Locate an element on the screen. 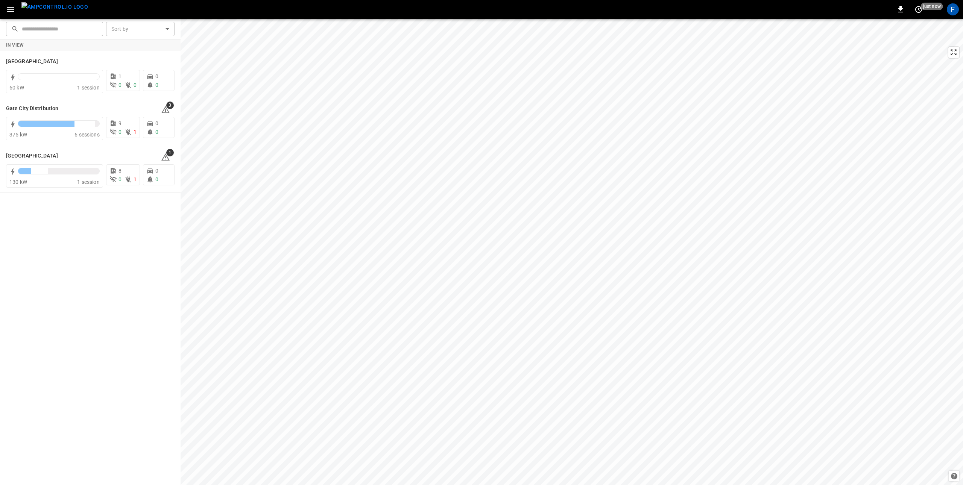 Image resolution: width=963 pixels, height=485 pixels. h6: Fresno is located at coordinates (32, 62).